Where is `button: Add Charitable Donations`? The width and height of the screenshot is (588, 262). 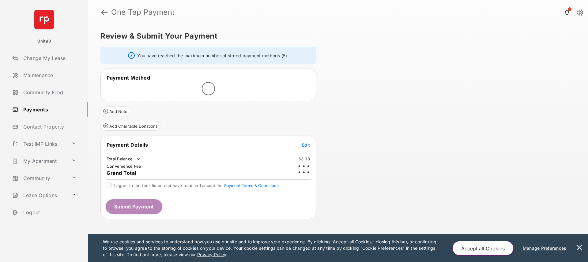
button: Add Charitable Donations is located at coordinates (131, 126).